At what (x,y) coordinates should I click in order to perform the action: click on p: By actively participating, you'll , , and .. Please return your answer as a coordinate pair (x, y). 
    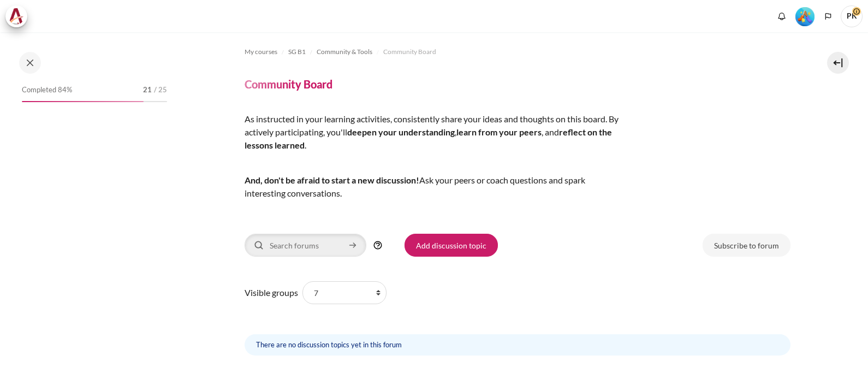
    Looking at the image, I should click on (435, 132).